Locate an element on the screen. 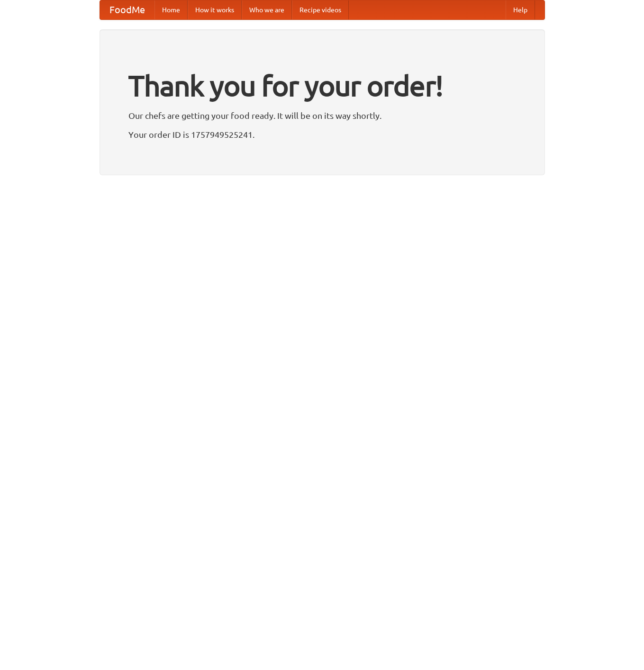  p: Your order ID is 1757949525241. is located at coordinates (322, 135).